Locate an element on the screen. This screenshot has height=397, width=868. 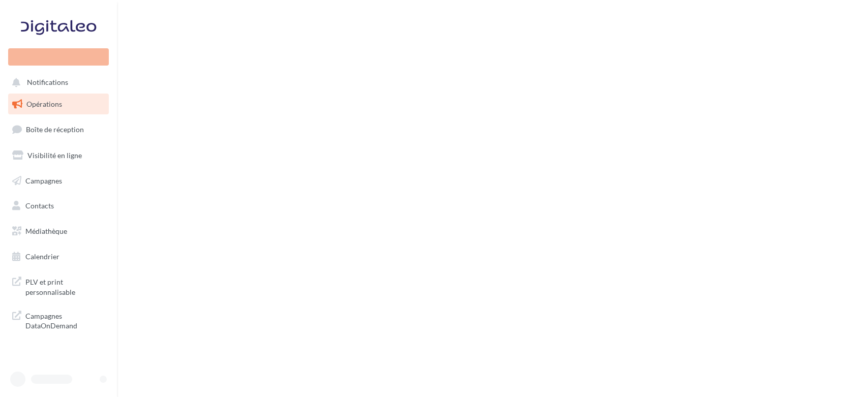
div: Nouvelle campagne is located at coordinates (59, 57).